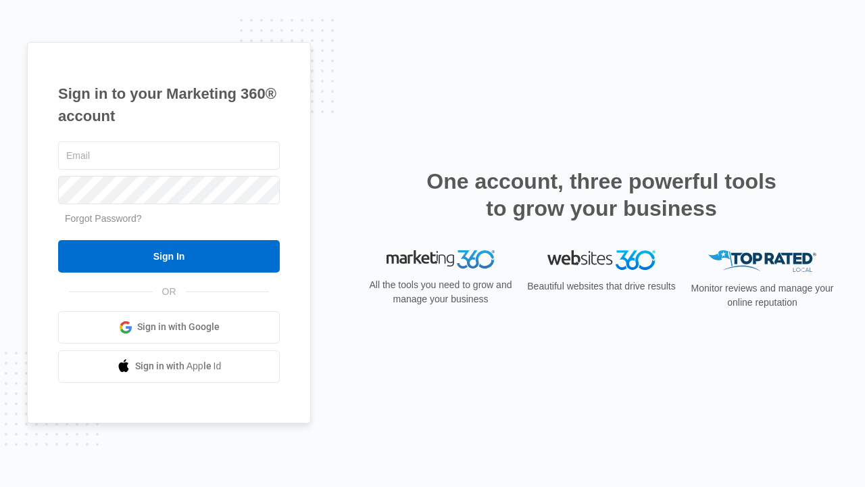 The image size is (865, 487). What do you see at coordinates (763, 261) in the screenshot?
I see `img: Top Rated Local` at bounding box center [763, 261].